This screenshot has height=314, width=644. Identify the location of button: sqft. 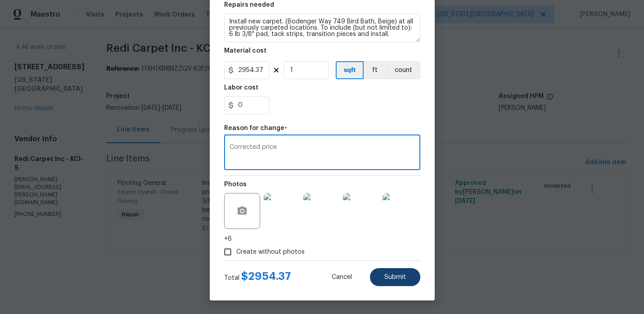
(350, 70).